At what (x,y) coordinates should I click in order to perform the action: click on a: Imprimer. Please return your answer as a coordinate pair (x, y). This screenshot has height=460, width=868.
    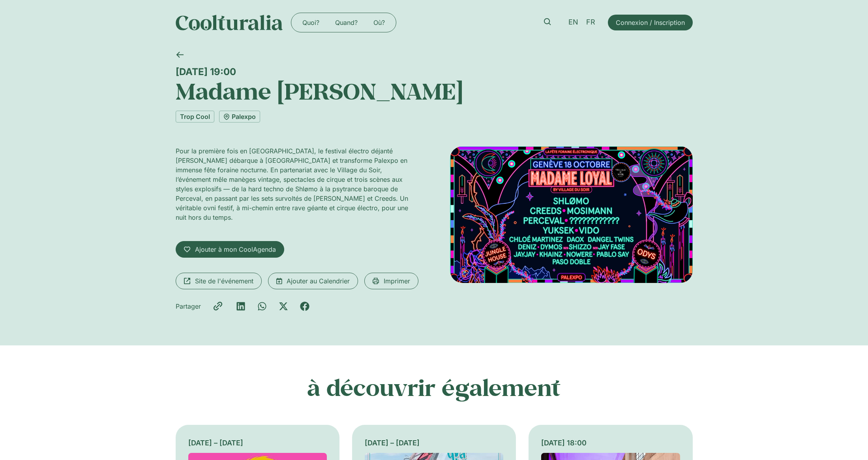
    Looking at the image, I should click on (391, 281).